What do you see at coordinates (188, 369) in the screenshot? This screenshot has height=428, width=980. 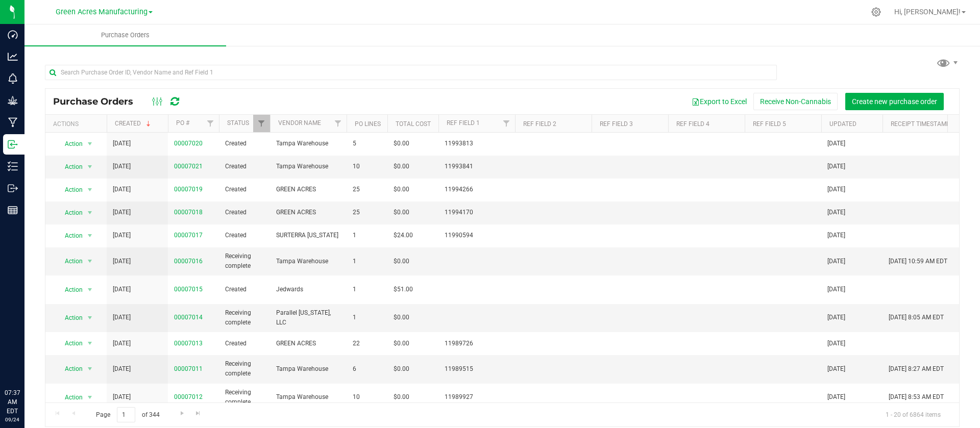 I see `a: 00007011` at bounding box center [188, 369].